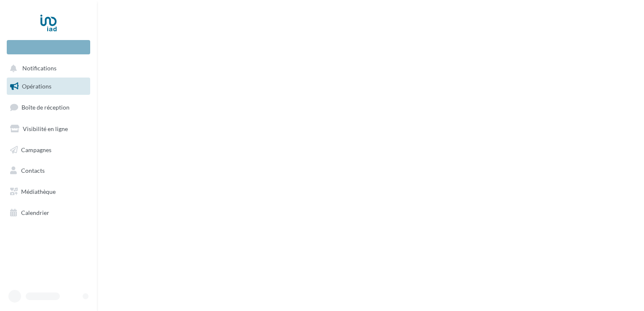  I want to click on a: Visibilité en ligne, so click(49, 129).